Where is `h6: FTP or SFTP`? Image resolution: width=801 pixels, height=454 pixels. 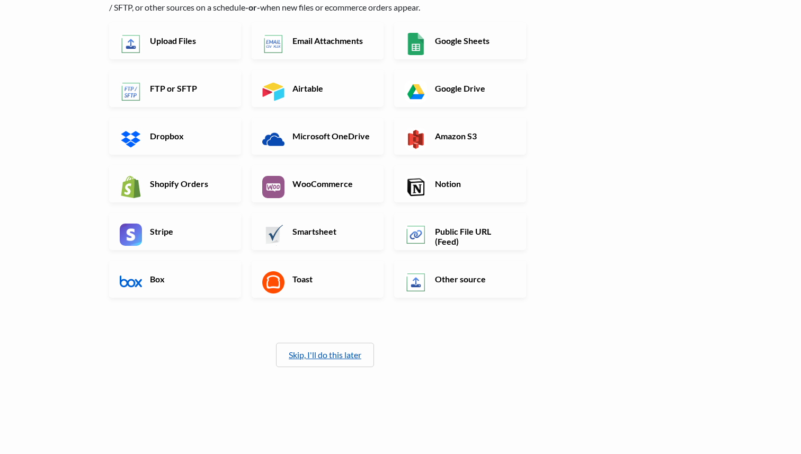 h6: FTP or SFTP is located at coordinates (189, 88).